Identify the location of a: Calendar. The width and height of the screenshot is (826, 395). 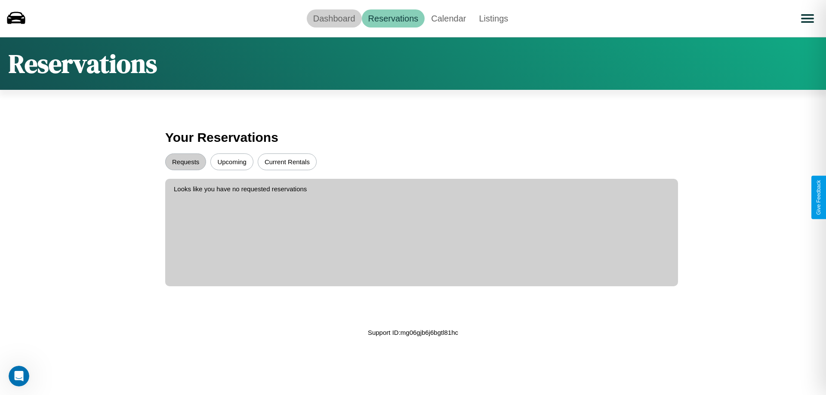
(448, 18).